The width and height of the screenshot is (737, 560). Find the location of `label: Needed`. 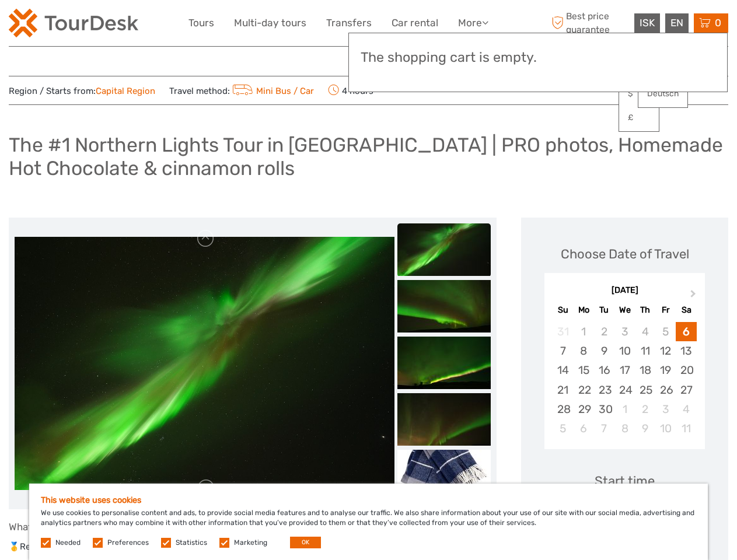

label: Needed is located at coordinates (68, 543).